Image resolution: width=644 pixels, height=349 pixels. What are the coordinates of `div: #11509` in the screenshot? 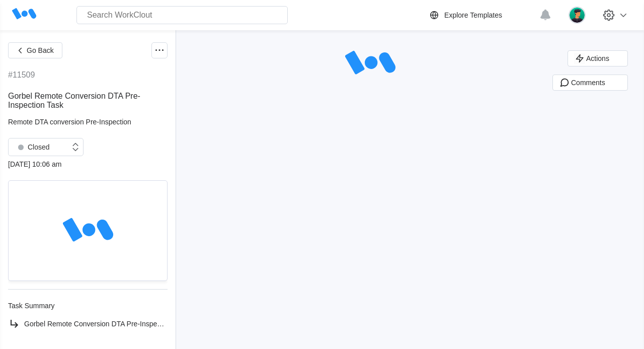 It's located at (21, 75).